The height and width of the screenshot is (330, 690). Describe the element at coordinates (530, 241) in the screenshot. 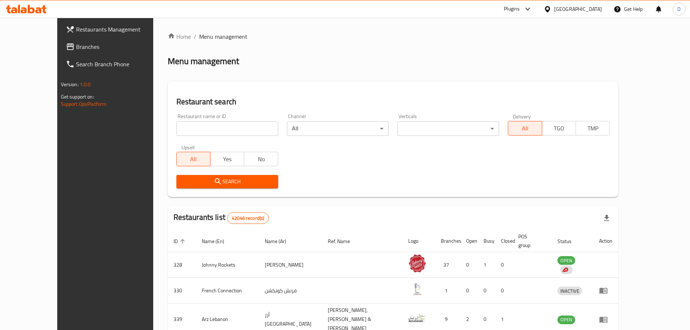

I see `span: POS group` at that location.